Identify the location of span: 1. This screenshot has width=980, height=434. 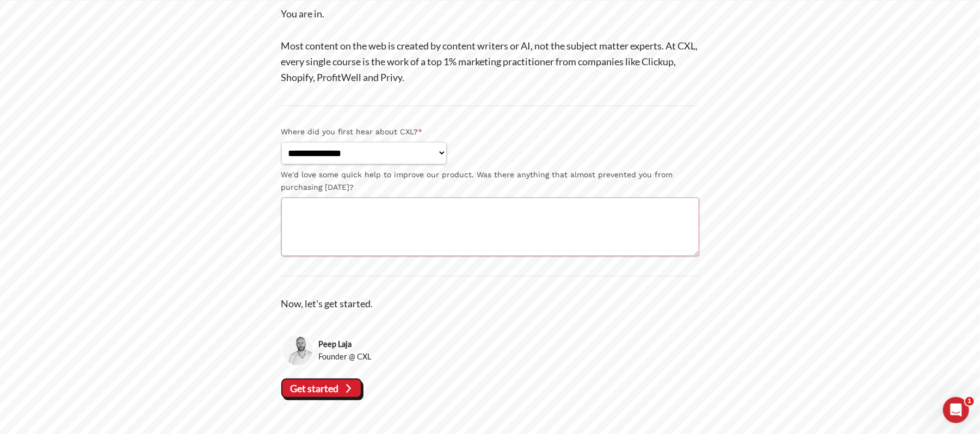
(969, 401).